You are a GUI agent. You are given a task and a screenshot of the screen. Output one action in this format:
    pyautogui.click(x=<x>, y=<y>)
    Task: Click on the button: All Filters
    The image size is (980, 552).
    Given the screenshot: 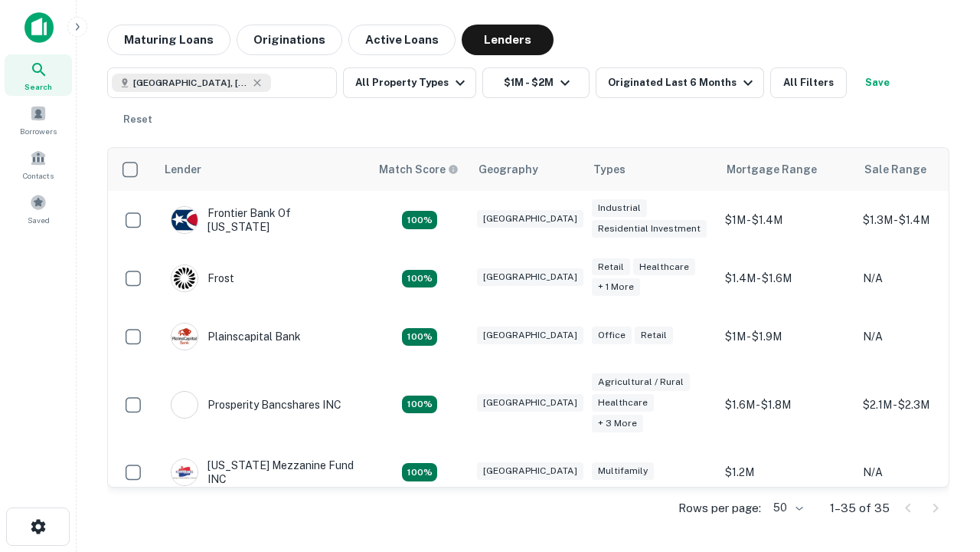 What is the action you would take?
    pyautogui.click(x=809, y=82)
    